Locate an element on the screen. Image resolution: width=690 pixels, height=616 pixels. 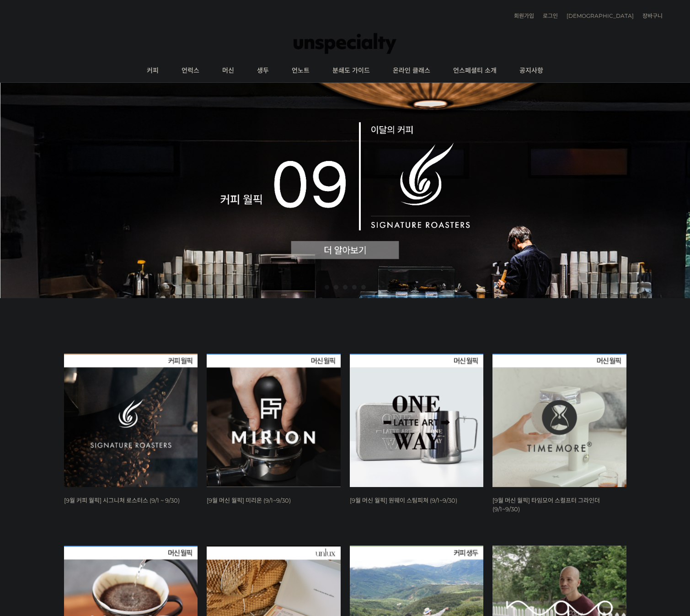
a: 4 is located at coordinates (354, 287).